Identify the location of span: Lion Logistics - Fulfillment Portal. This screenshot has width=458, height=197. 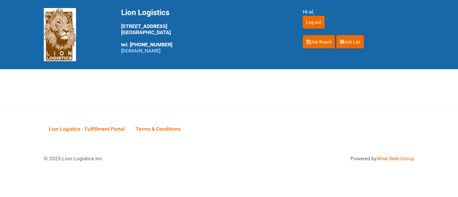
(87, 129).